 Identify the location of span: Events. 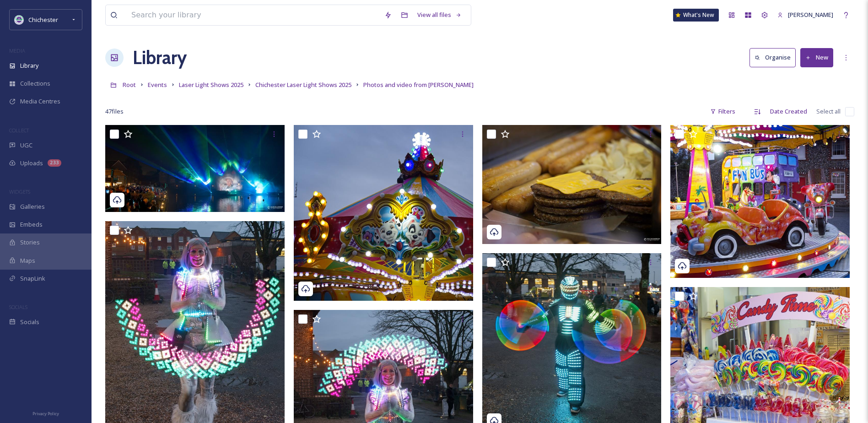
(158, 84).